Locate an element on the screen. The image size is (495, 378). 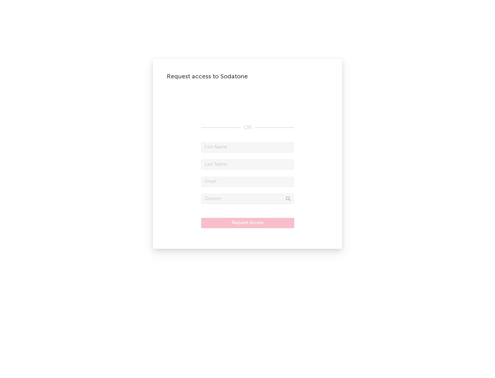
input: Last Name is located at coordinates (248, 165).